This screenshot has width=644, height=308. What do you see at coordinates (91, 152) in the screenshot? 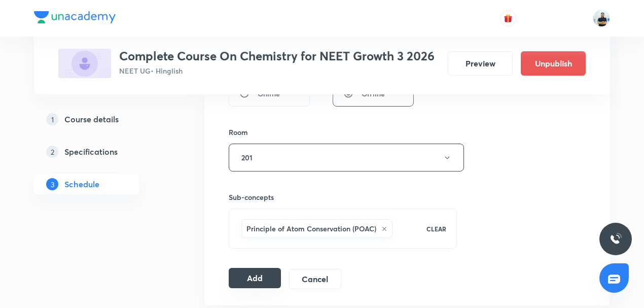
I see `h5: Specifications` at bounding box center [91, 152].